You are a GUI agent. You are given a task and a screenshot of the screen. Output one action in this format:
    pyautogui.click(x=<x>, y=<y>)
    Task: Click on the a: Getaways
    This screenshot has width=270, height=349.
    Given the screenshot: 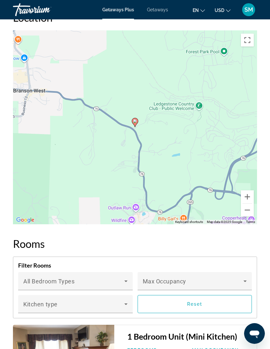 What is the action you would take?
    pyautogui.click(x=157, y=10)
    